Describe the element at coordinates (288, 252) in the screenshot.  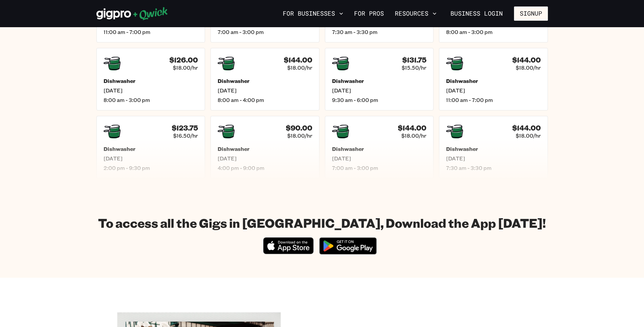
I see `a: Download on the App Store` at that location.